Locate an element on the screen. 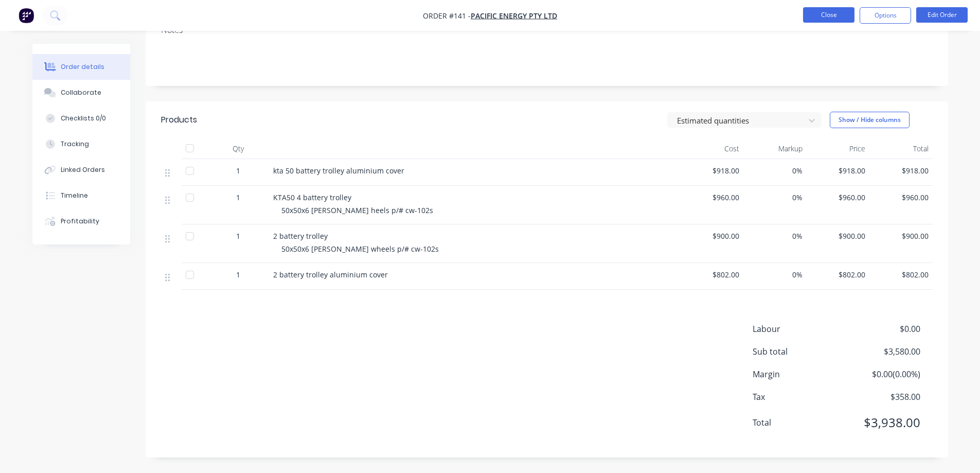 Image resolution: width=980 pixels, height=473 pixels. div: Cost is located at coordinates (712, 149).